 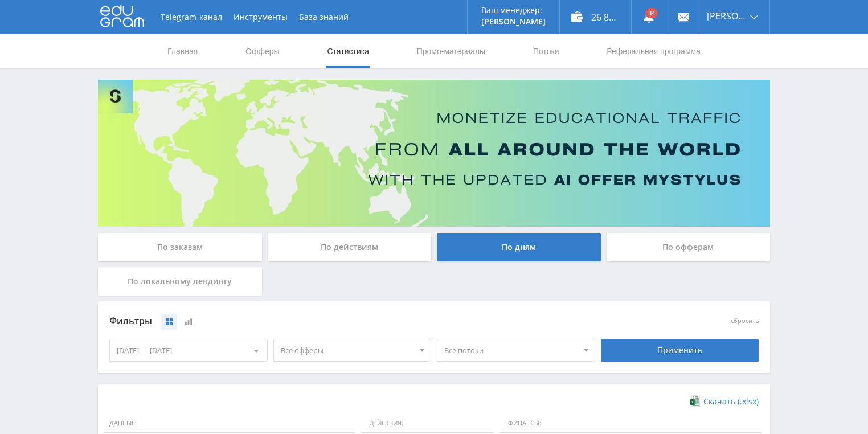 I want to click on p: Ваш менеджер:, so click(x=513, y=10).